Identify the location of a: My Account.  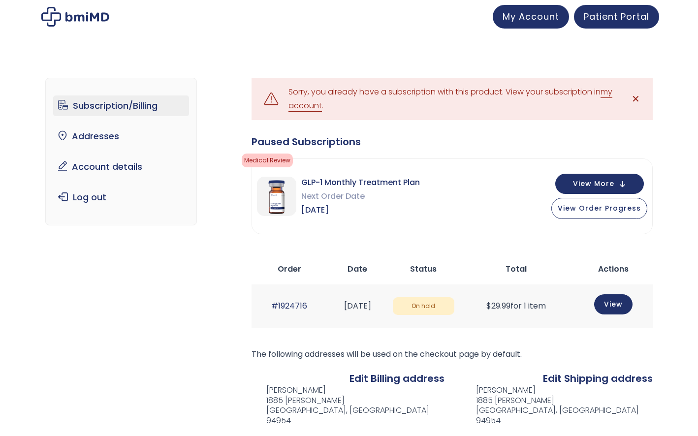
(531, 17).